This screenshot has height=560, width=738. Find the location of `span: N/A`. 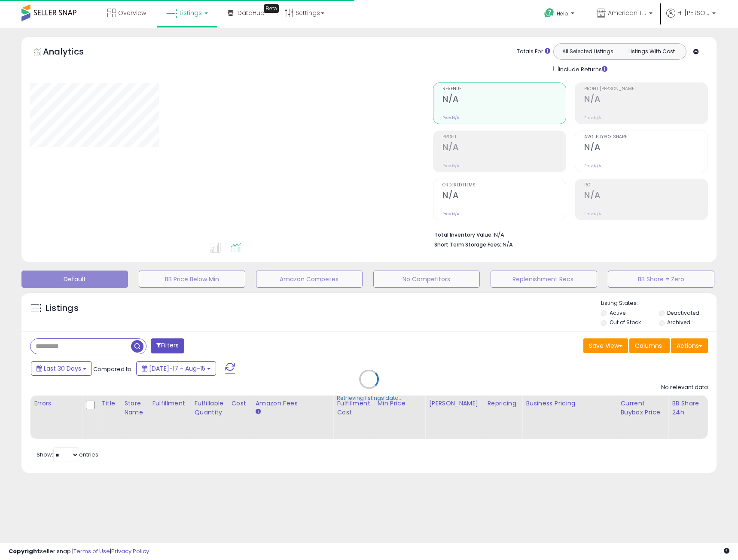

span: N/A is located at coordinates (507, 245).